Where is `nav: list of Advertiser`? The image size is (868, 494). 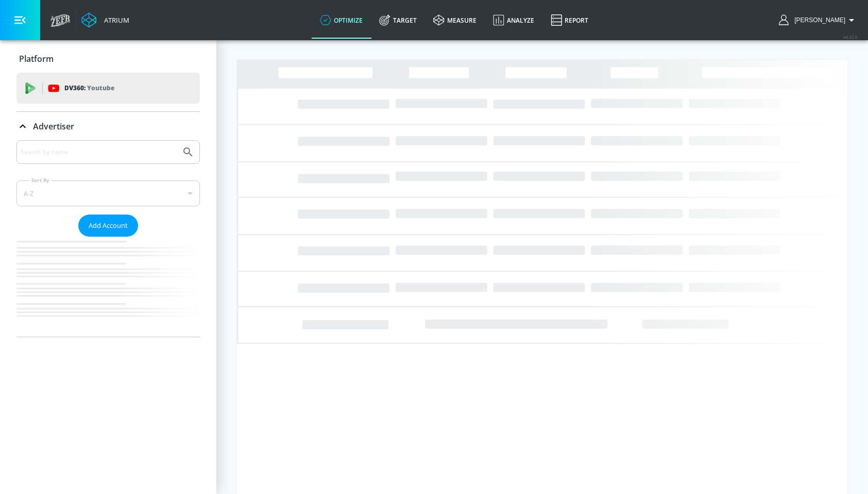
nav: list of Advertiser is located at coordinates (108, 287).